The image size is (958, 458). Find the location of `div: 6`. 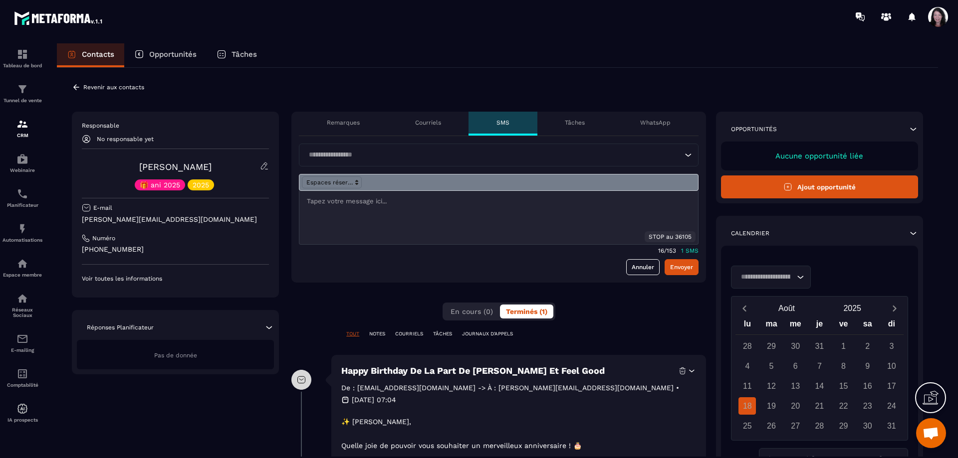

div: 6 is located at coordinates (795, 366).